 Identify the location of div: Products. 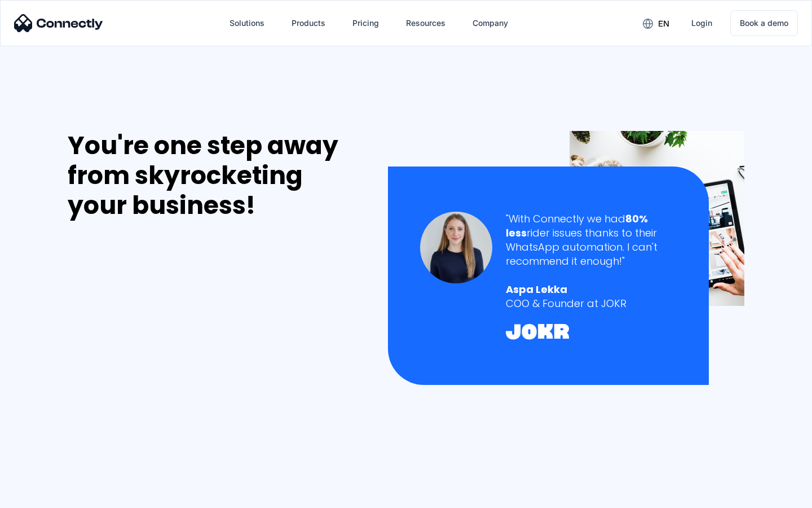
(308, 23).